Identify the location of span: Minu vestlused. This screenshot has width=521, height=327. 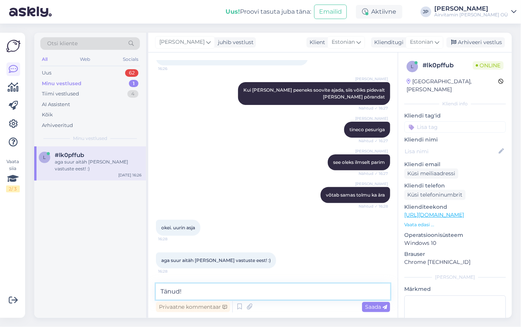
(90, 138).